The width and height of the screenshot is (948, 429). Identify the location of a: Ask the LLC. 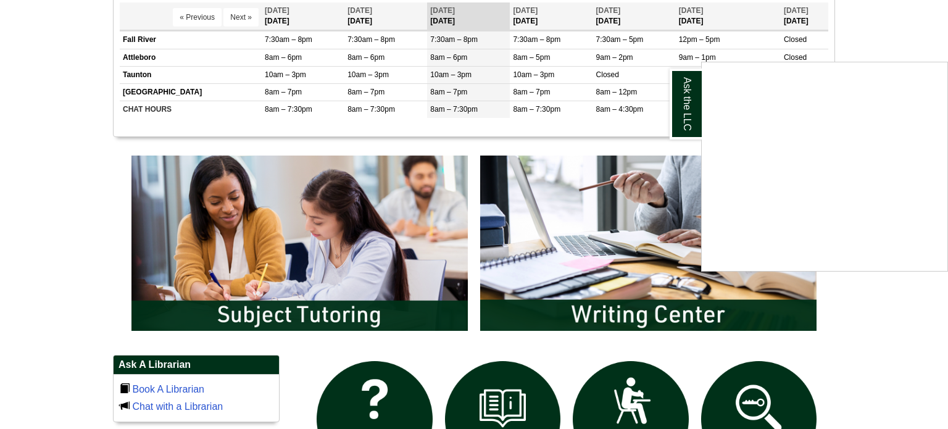
(685, 104).